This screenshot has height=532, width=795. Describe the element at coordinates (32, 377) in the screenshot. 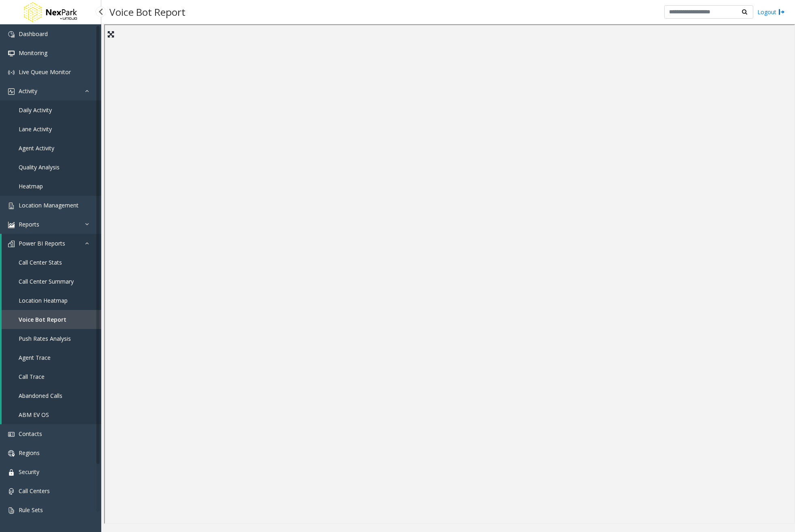

I see `span: Call Trace` at that location.